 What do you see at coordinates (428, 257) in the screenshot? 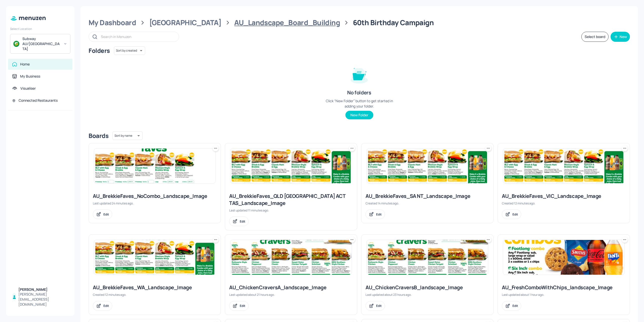
I see `img: 2025-08-12-1754968770026z5b94w7noi8.jpeg` at bounding box center [428, 257].